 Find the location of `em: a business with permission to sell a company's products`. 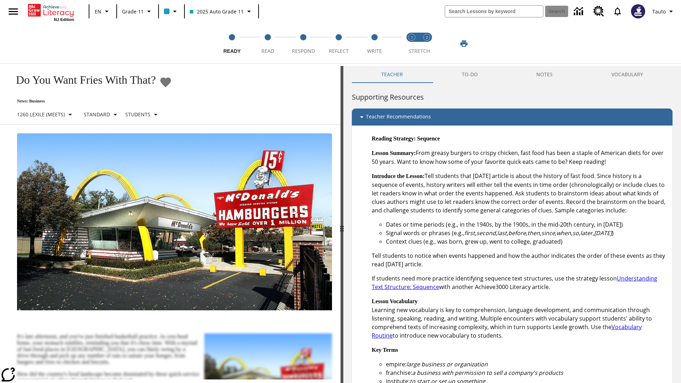

em: a business with permission to sell a company's products is located at coordinates (487, 373).